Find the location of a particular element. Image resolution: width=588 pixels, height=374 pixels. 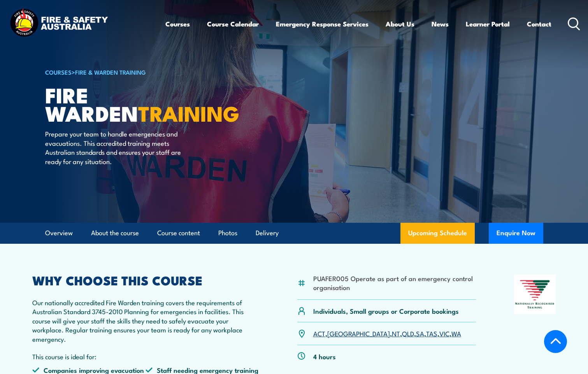

p: This course is ideal for: is located at coordinates (146, 356).